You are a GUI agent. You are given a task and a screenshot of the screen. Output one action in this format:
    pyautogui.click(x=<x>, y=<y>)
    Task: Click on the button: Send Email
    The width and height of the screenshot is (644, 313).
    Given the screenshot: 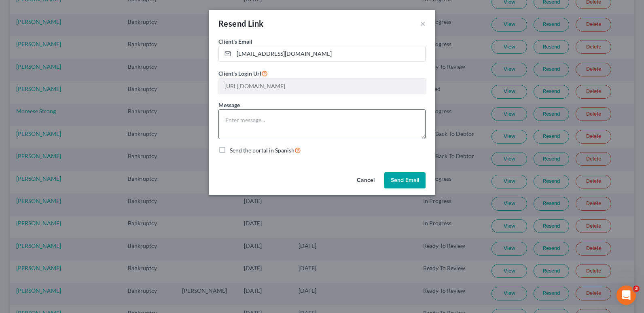 What is the action you would take?
    pyautogui.click(x=405, y=180)
    